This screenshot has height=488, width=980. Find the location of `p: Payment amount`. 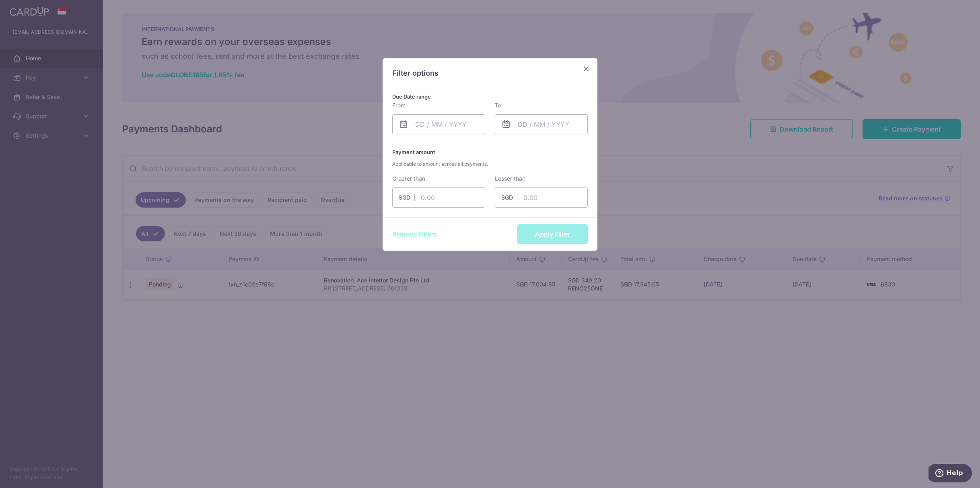

p: Payment amount is located at coordinates (490, 158).